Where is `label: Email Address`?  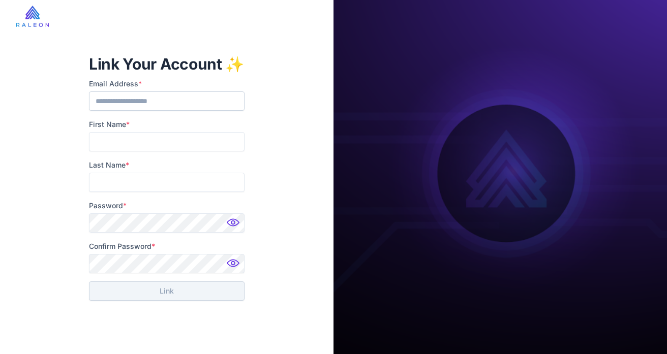 label: Email Address is located at coordinates (167, 84).